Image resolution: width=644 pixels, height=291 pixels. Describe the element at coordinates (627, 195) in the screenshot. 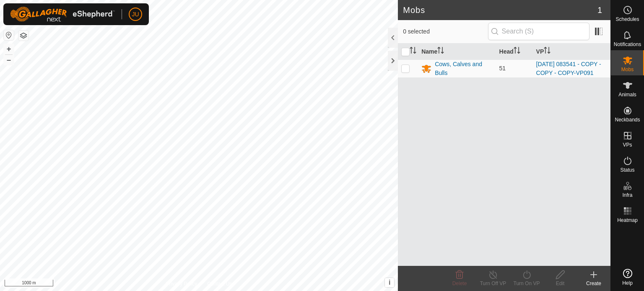

I see `span: Infra` at that location.